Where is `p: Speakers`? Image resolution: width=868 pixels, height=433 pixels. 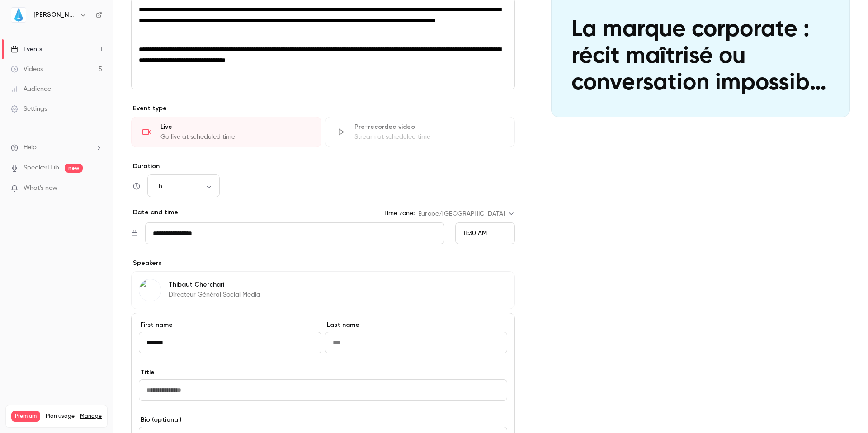 p: Speakers is located at coordinates (323, 263).